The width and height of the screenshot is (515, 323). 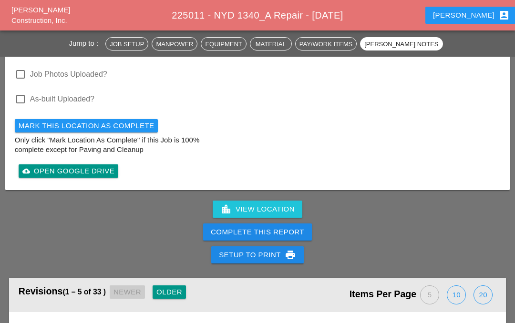 I want to click on button: Equipment, so click(x=223, y=44).